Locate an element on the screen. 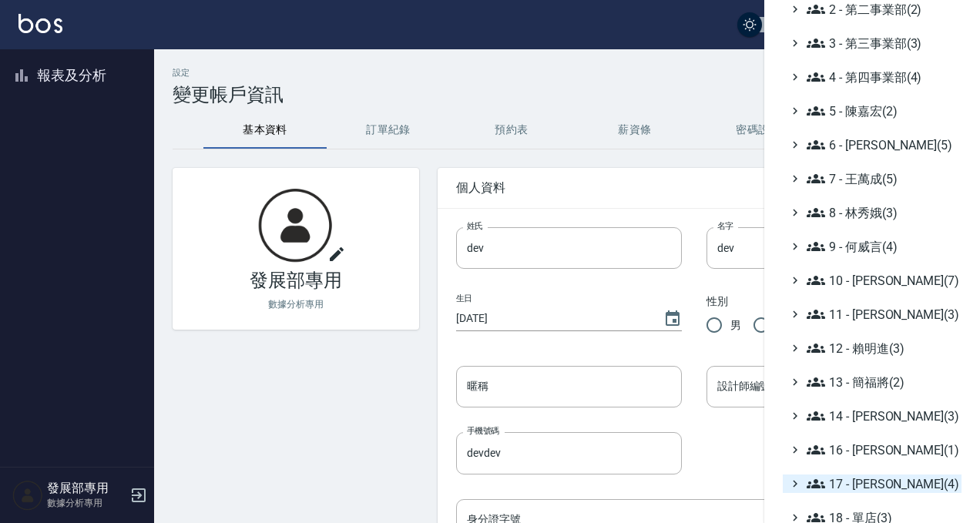 The image size is (980, 523). span: 12 - 賴明進(3) is located at coordinates (881, 349).